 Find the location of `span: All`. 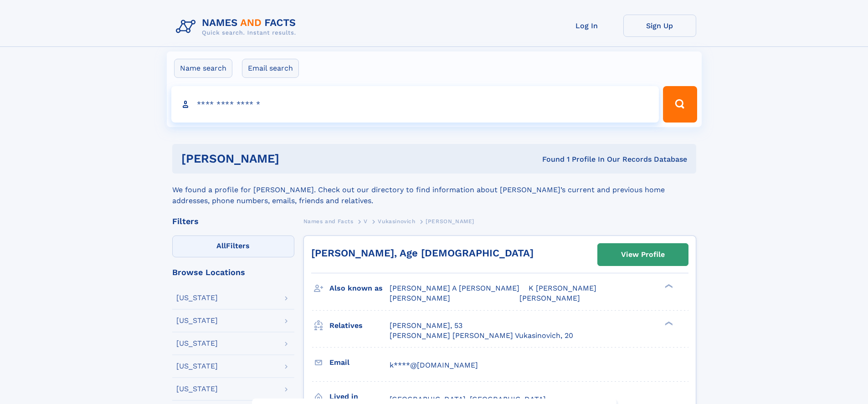

span: All is located at coordinates (221, 246).